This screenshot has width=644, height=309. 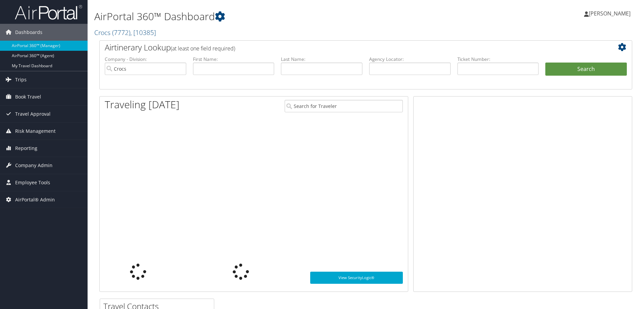 I want to click on a: Crocs, so click(x=125, y=32).